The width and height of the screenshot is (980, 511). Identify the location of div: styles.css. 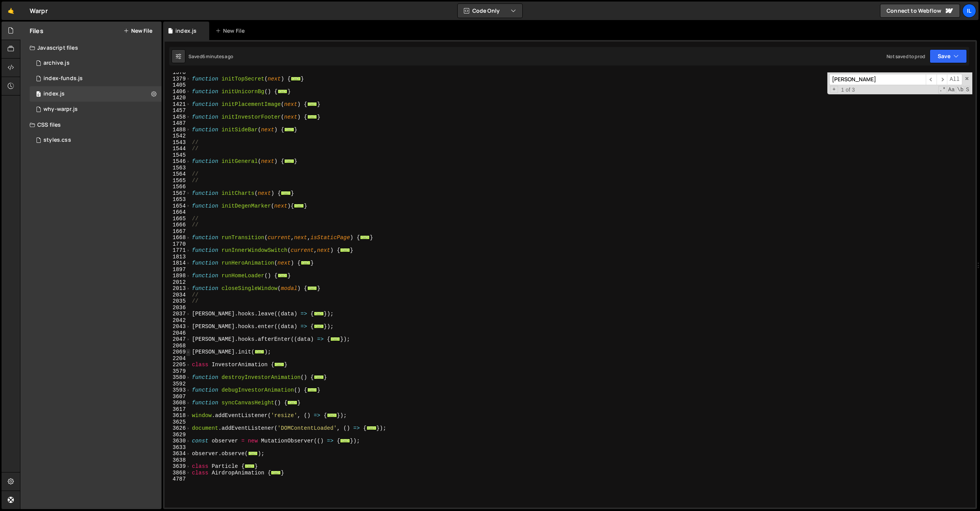
(57, 140).